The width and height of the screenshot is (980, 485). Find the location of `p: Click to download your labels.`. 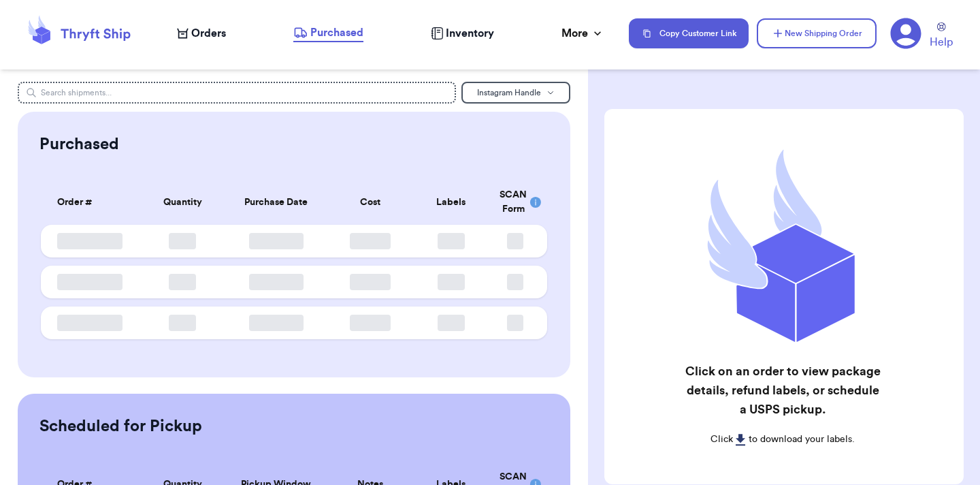

p: Click to download your labels. is located at coordinates (782, 439).